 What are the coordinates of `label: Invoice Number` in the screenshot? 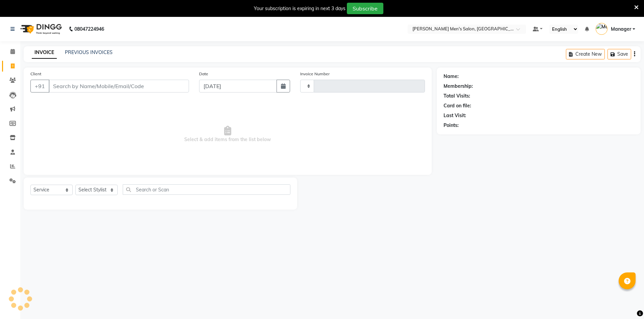 It's located at (315, 74).